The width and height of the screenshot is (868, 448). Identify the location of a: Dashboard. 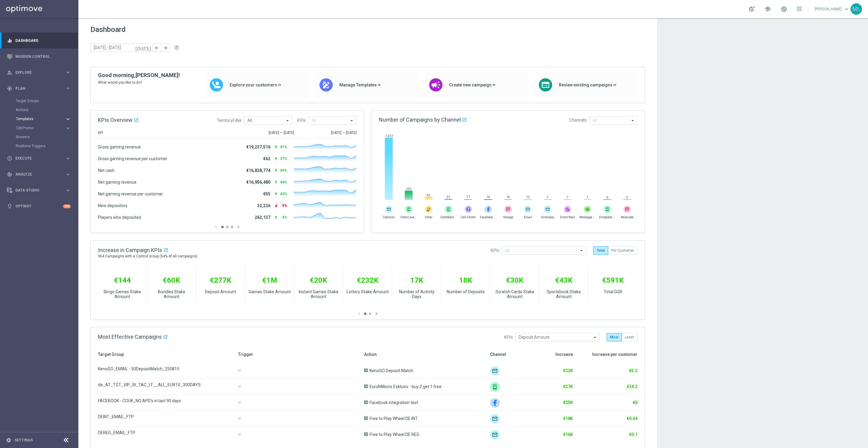
(43, 40).